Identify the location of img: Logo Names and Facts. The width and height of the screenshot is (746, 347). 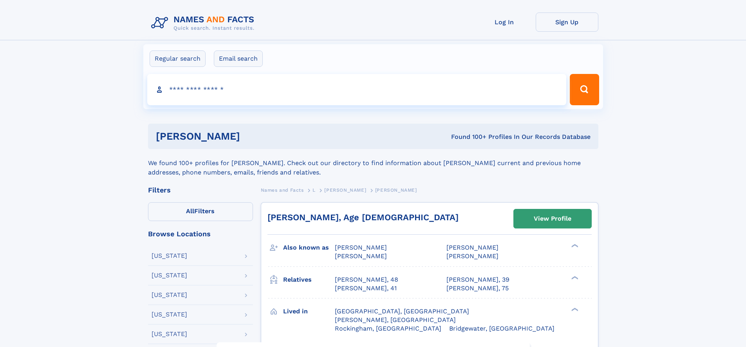
(204, 23).